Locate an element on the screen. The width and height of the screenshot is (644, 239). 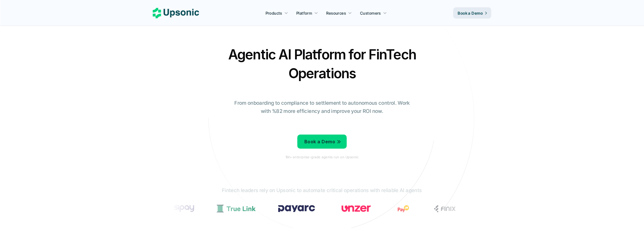
p: Platform is located at coordinates (304, 13).